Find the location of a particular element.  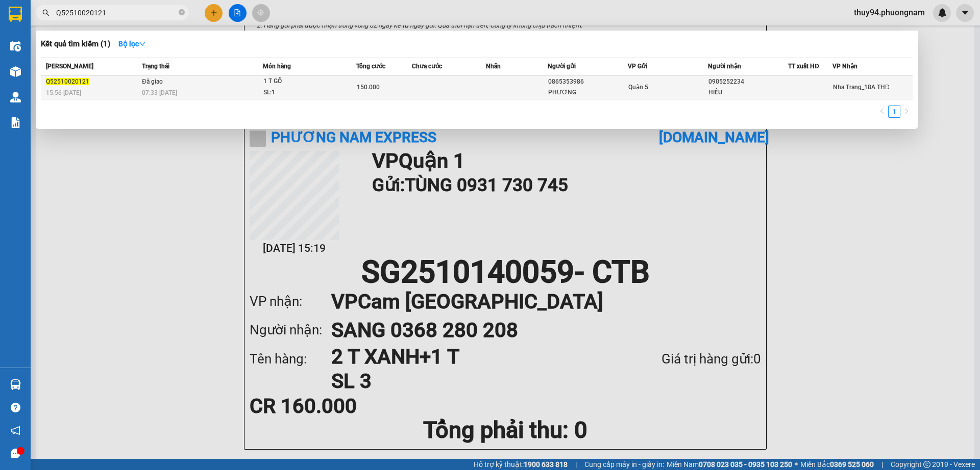

div: 0865353986 is located at coordinates (587, 81).